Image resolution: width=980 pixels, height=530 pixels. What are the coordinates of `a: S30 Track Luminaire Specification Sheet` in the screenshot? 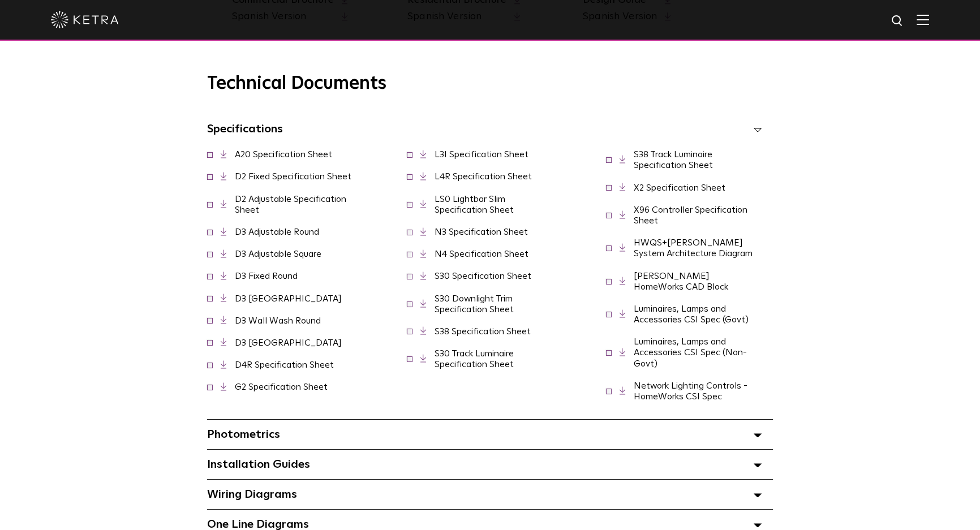 It's located at (474, 359).